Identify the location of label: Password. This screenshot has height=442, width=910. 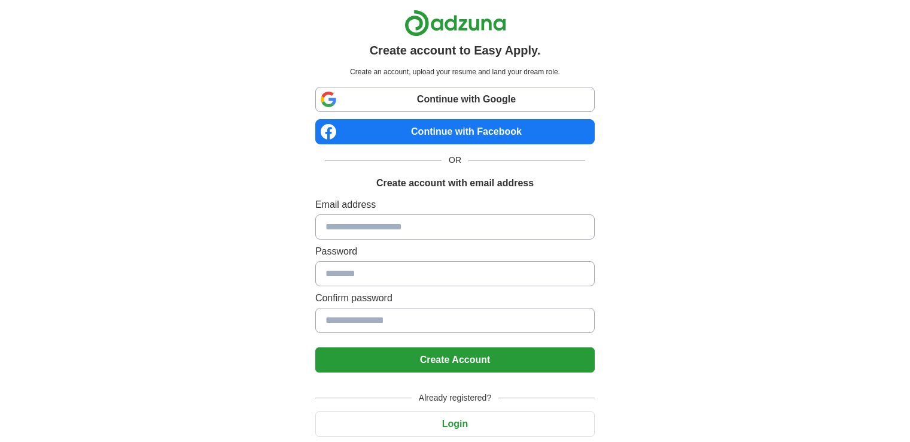
(455, 251).